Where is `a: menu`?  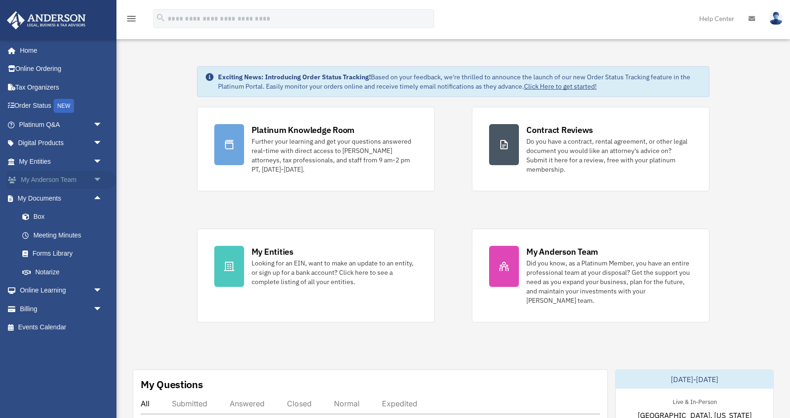
a: menu is located at coordinates (131, 20).